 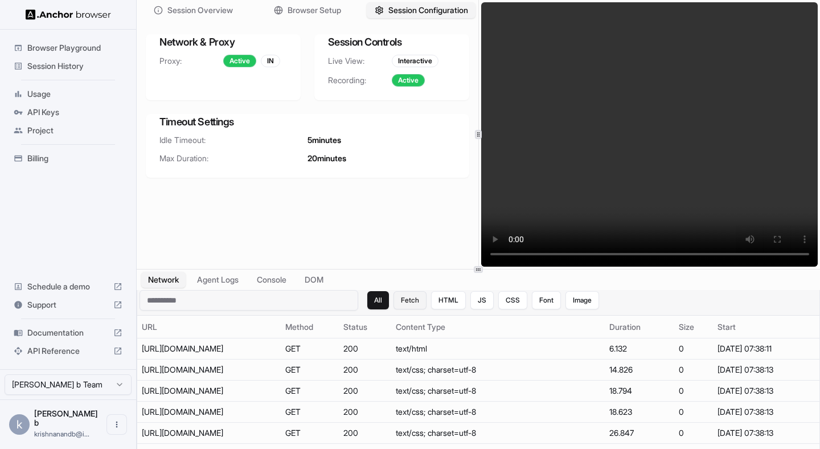 What do you see at coordinates (365, 327) in the screenshot?
I see `div: Status` at bounding box center [365, 327].